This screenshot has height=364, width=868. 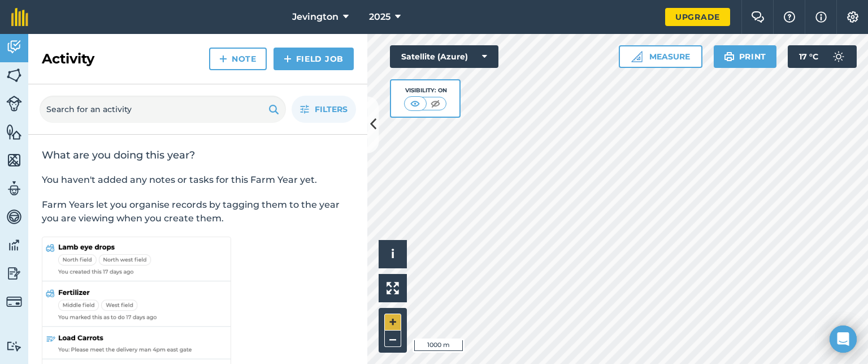 I want to click on img: A question mark icon, so click(x=790, y=17).